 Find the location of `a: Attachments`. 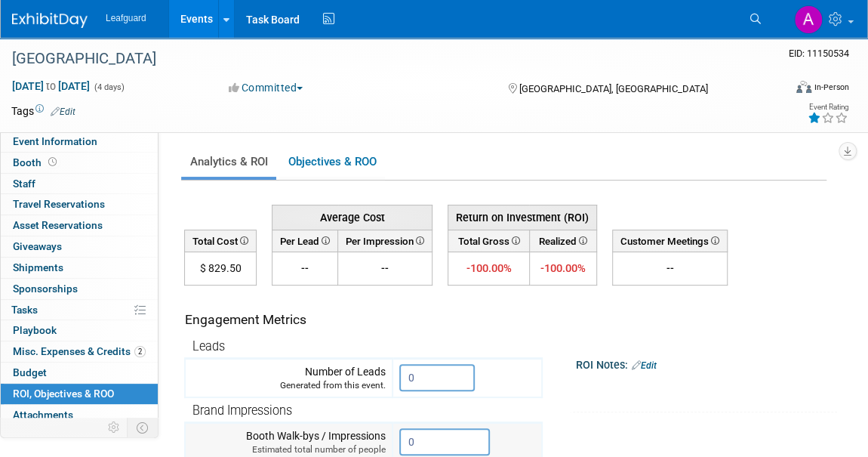

a: Attachments is located at coordinates (79, 415).